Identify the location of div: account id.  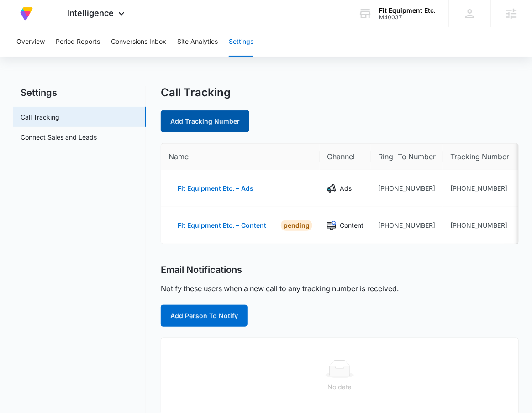
(408, 18).